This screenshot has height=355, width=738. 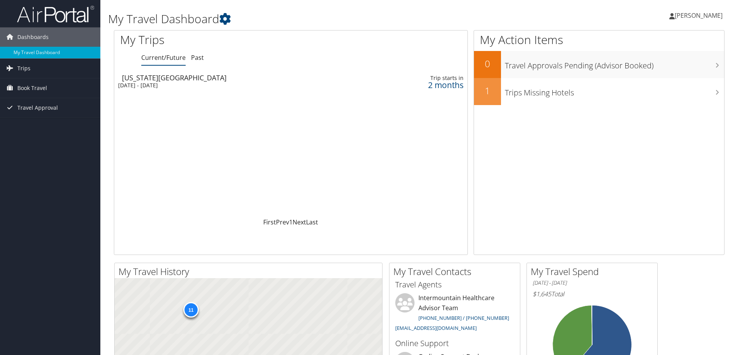 What do you see at coordinates (542, 294) in the screenshot?
I see `span: $1,645` at bounding box center [542, 294].